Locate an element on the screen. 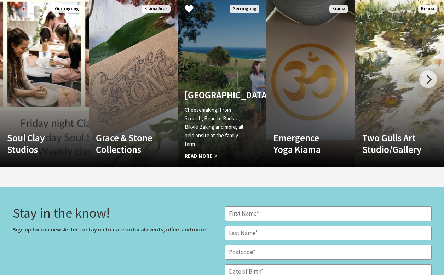  span: Read More is located at coordinates (215, 156).